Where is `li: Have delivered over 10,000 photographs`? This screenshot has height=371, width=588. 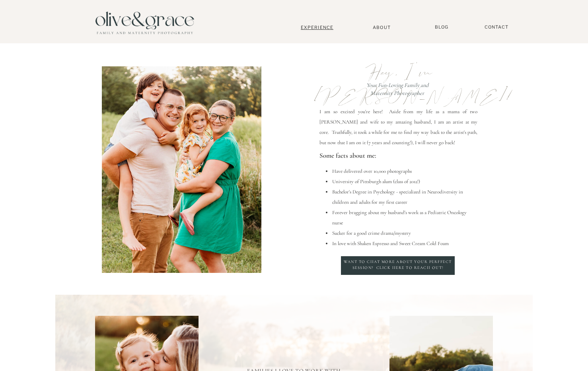
li: Have delivered over 10,000 photographs is located at coordinates (405, 171).